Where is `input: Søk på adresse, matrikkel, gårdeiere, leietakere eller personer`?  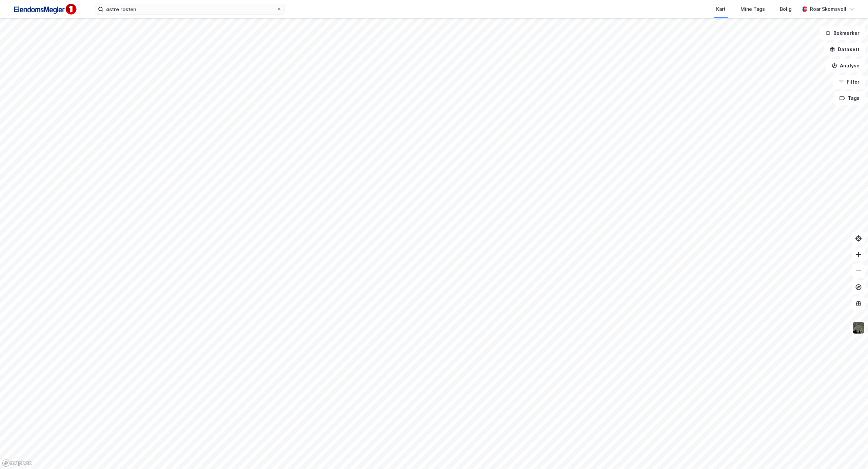 input: Søk på adresse, matrikkel, gårdeiere, leietakere eller personer is located at coordinates (190, 9).